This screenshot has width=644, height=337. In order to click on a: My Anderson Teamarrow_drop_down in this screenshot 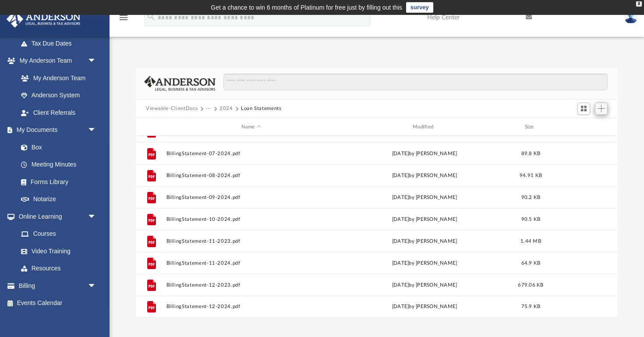, I will do `click(56, 61)`.